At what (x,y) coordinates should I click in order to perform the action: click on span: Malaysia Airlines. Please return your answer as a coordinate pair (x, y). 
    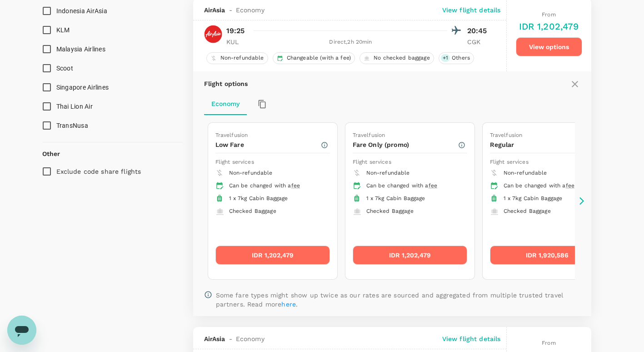
    Looking at the image, I should click on (81, 49).